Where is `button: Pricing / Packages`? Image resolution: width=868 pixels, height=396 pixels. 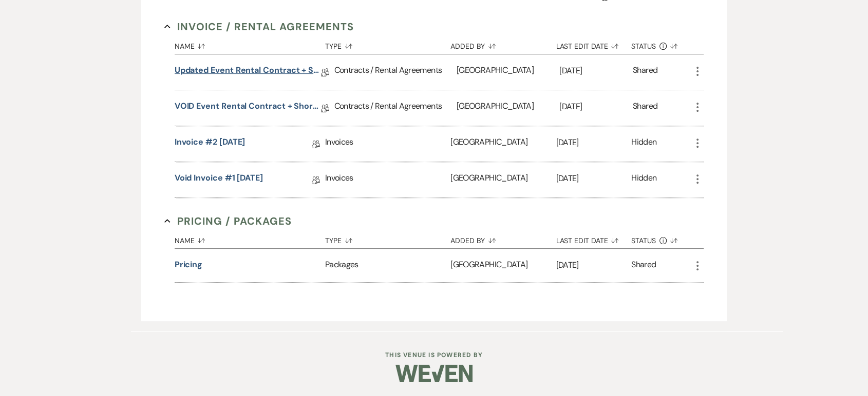 button: Pricing / Packages is located at coordinates (228, 221).